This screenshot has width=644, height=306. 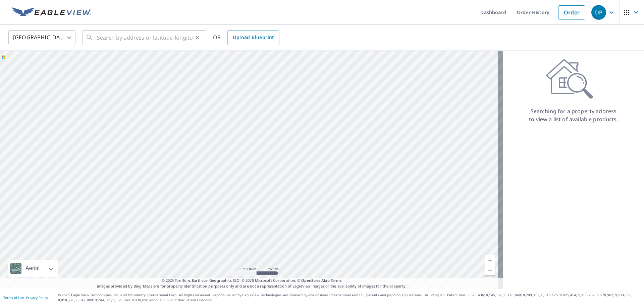 What do you see at coordinates (144, 37) in the screenshot?
I see `input: Search by address or latitude-longitude` at bounding box center [144, 37].